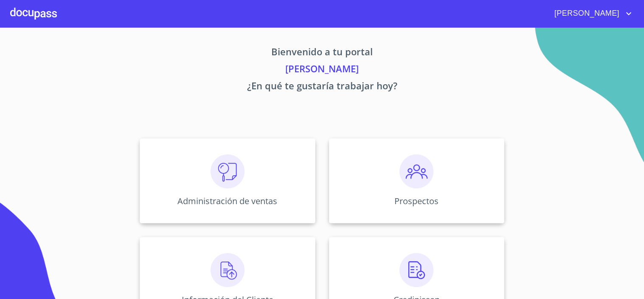 Image resolution: width=644 pixels, height=299 pixels. Describe the element at coordinates (227, 270) in the screenshot. I see `img: carga.png` at that location.